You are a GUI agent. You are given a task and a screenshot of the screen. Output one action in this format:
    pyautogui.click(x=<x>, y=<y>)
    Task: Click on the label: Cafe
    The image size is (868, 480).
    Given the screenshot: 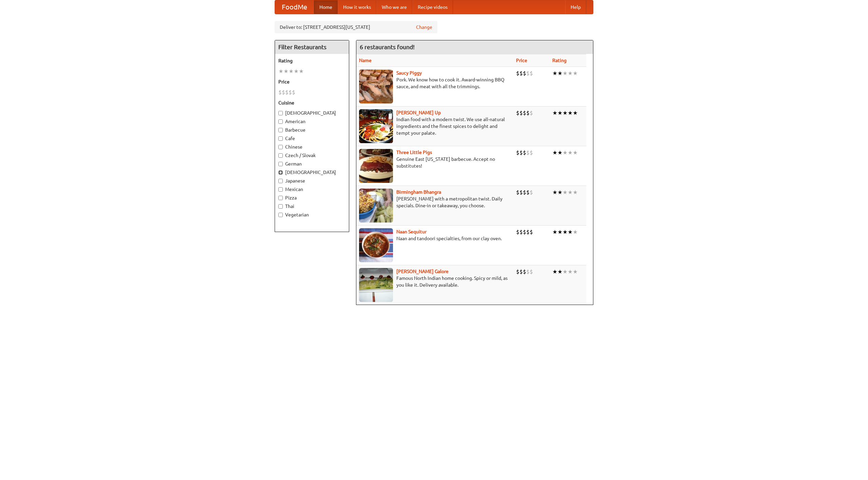 What is the action you would take?
    pyautogui.click(x=312, y=139)
    